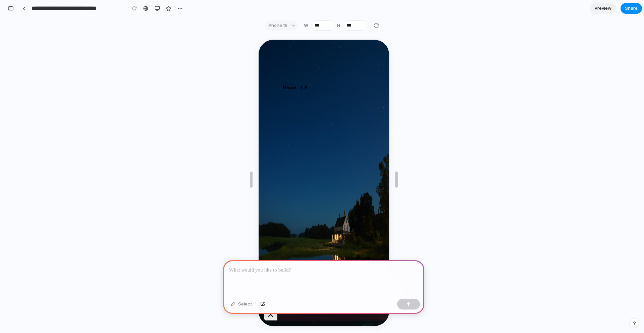  Describe the element at coordinates (631, 8) in the screenshot. I see `button: Share` at that location.